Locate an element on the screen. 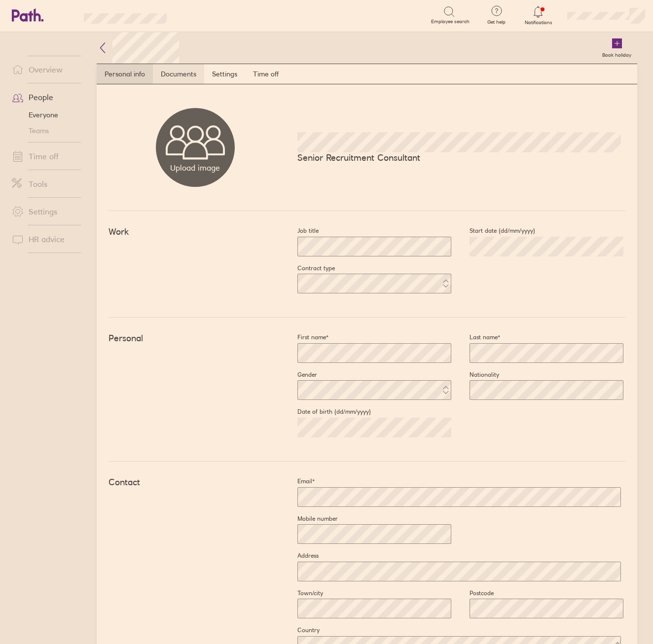 This screenshot has width=653, height=644. label: Job title is located at coordinates (300, 231).